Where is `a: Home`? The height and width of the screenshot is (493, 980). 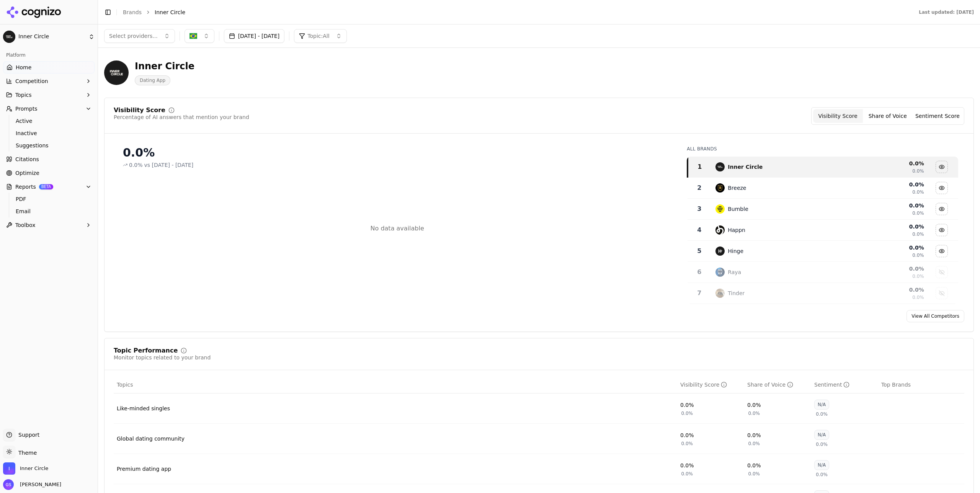 a: Home is located at coordinates (49, 68).